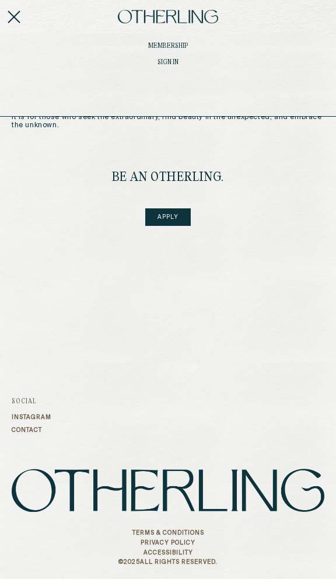 The width and height of the screenshot is (336, 579). I want to click on a: Membership, so click(168, 46).